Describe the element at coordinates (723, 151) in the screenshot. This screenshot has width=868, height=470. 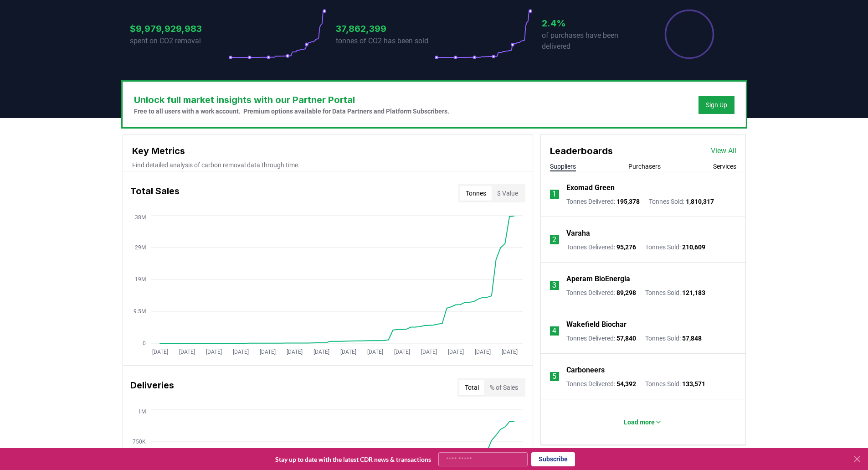
I see `a: View All` at that location.